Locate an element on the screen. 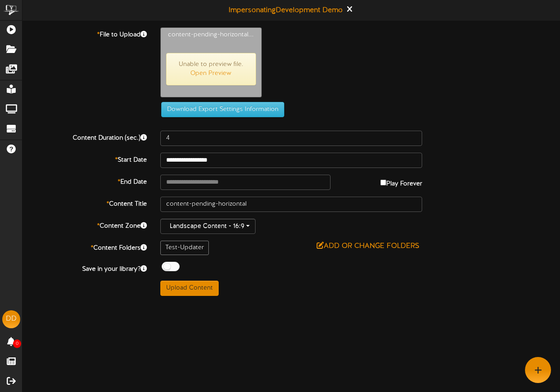  a: Open Preview is located at coordinates (211, 74).